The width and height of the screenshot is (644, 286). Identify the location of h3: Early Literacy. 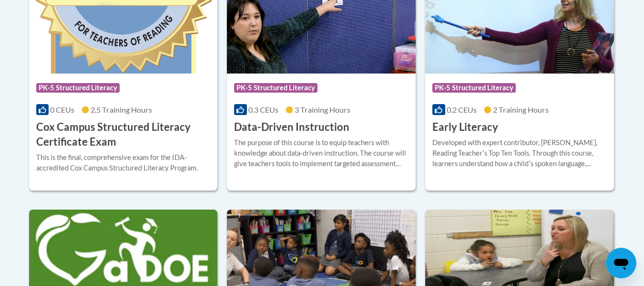
(465, 127).